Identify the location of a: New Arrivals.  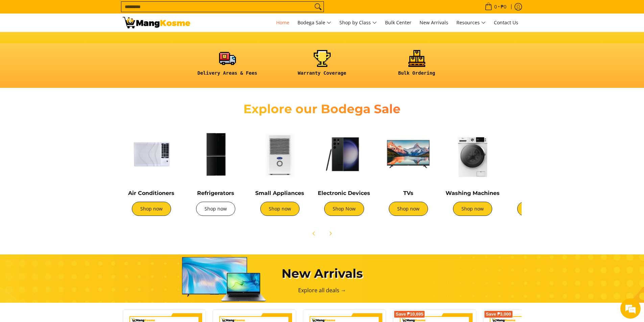
(434, 23).